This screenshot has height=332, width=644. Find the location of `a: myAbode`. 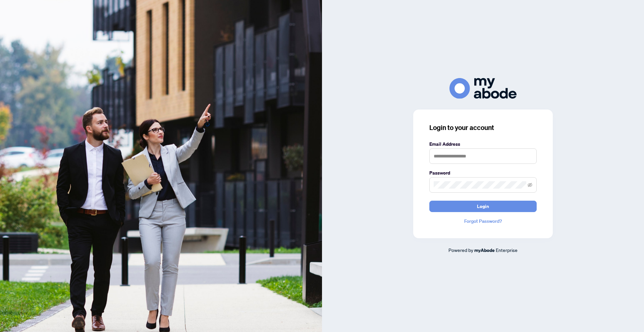

a: myAbode is located at coordinates (484, 251).